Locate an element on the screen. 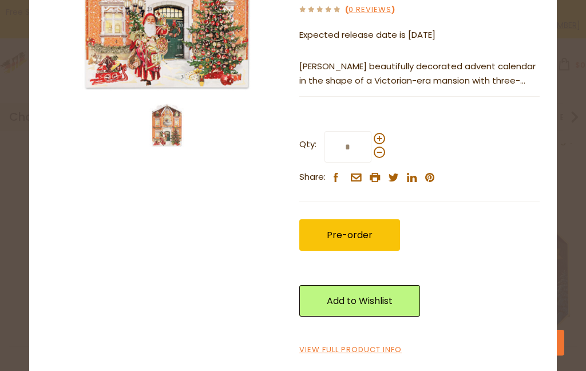 The image size is (586, 371). span: Pre-order is located at coordinates (349, 235).